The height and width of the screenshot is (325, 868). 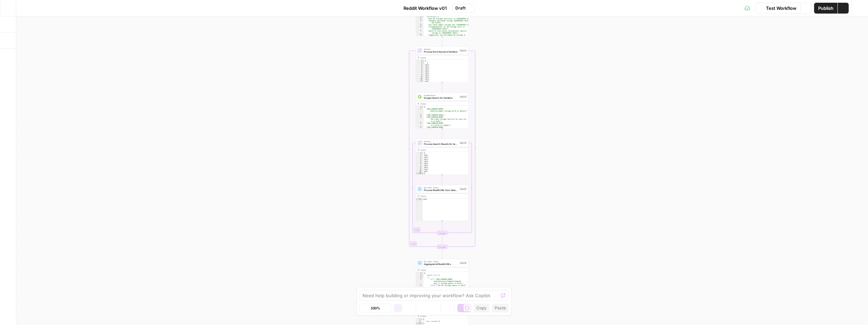 I want to click on span: Google Search, so click(x=441, y=95).